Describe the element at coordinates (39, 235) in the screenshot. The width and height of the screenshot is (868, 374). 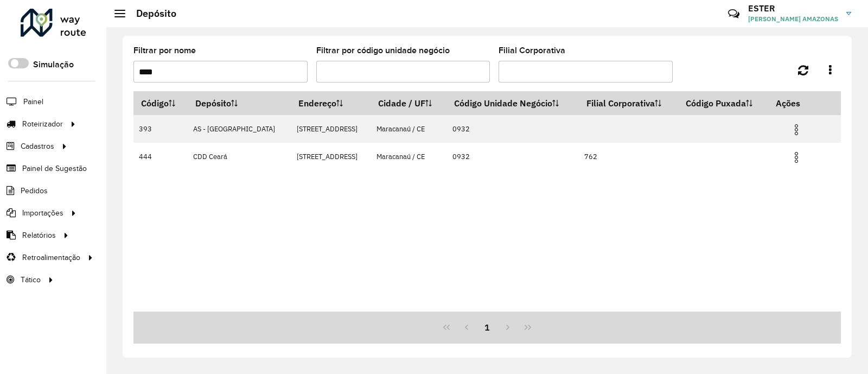
I see `span: Relatórios` at that location.